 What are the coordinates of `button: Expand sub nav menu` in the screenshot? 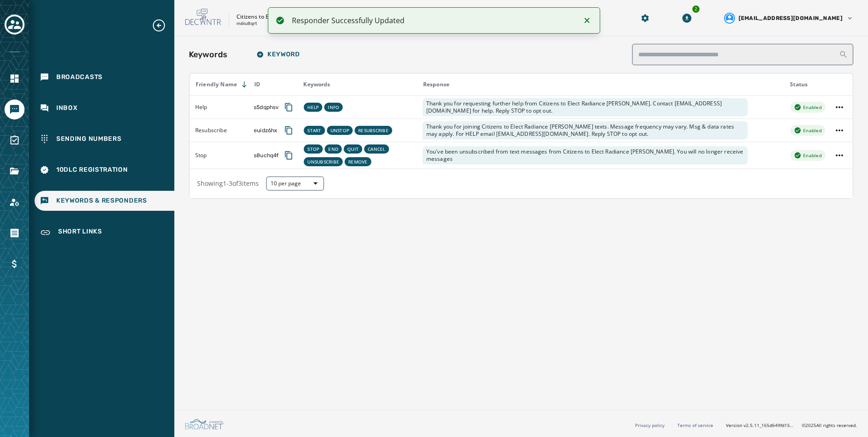 It's located at (163, 25).